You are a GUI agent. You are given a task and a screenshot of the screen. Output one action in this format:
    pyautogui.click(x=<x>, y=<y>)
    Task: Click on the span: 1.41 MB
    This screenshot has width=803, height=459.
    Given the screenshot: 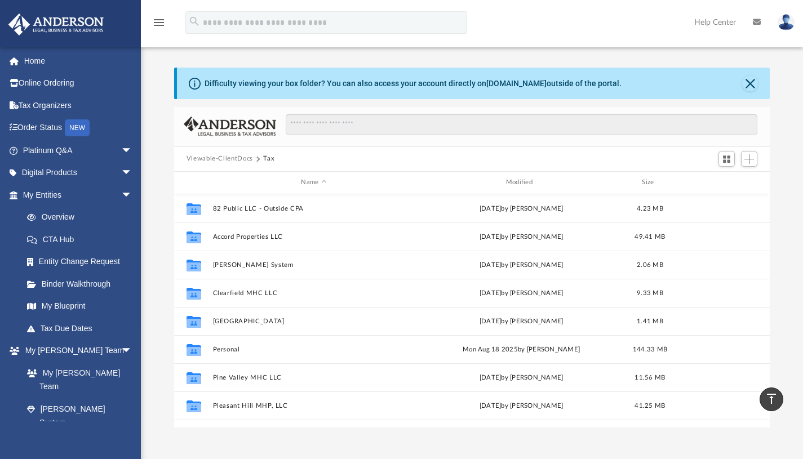 What is the action you would take?
    pyautogui.click(x=650, y=321)
    